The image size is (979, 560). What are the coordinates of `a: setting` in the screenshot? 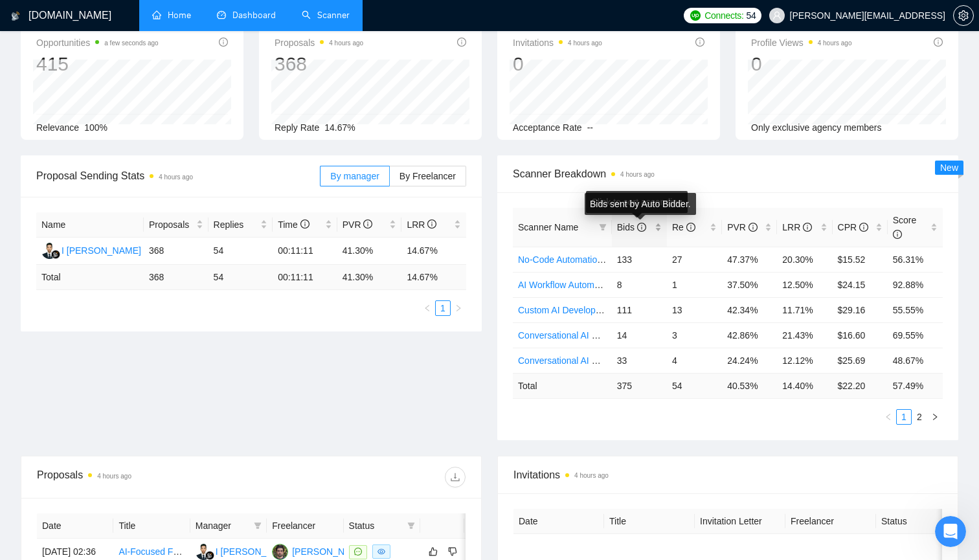 It's located at (964, 15).